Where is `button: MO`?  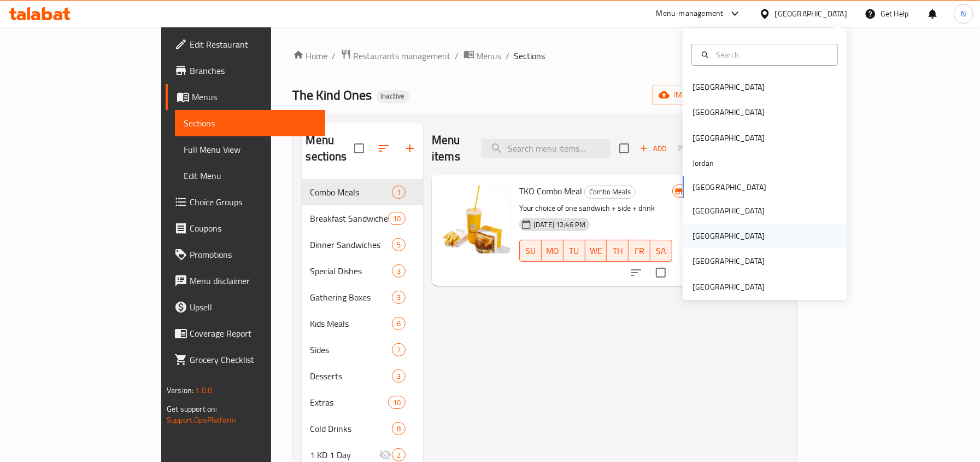 button: MO is located at coordinates (553, 251).